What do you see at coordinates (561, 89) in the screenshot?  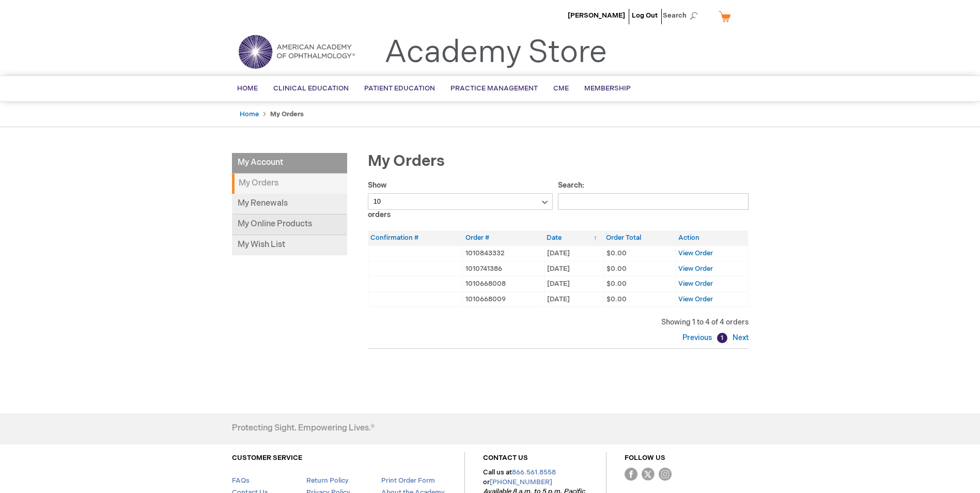 I see `span: CME` at bounding box center [561, 89].